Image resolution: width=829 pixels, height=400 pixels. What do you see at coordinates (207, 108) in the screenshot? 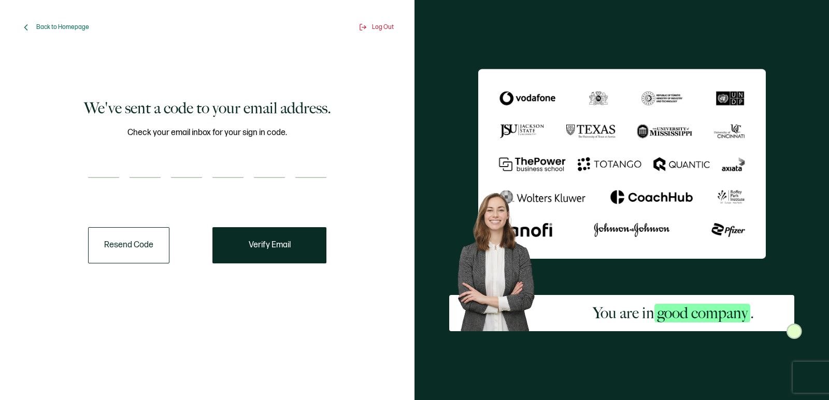
I see `h1: We've sent a code to your email address.` at bounding box center [207, 108].